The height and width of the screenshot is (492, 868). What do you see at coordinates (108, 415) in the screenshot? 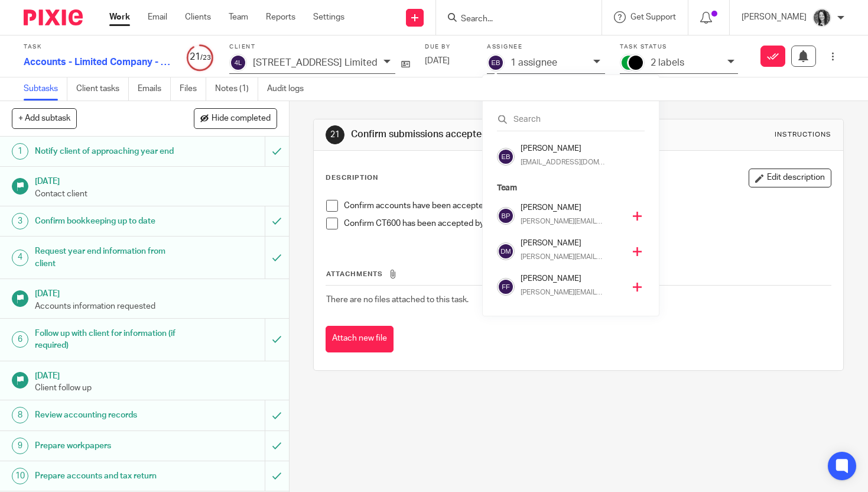
I see `h1: Review accounting records` at bounding box center [108, 415].